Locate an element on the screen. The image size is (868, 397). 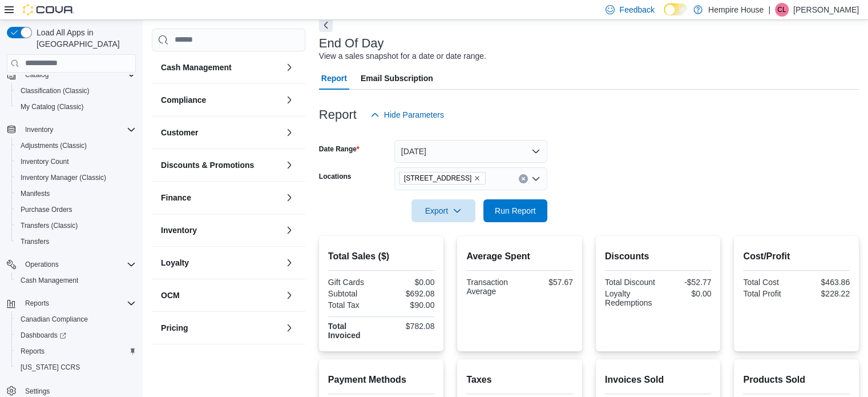
div: Total Profit is located at coordinates (769, 294).